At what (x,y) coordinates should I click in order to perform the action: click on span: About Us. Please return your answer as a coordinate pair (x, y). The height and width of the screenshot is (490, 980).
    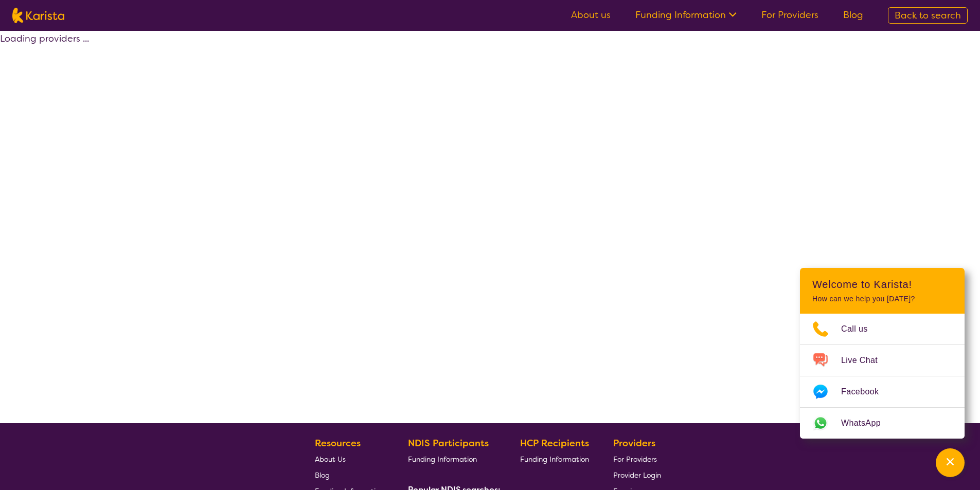
    Looking at the image, I should click on (330, 459).